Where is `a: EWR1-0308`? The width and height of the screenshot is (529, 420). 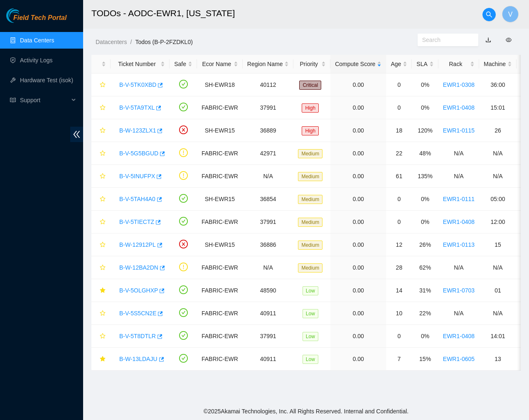 a: EWR1-0308 is located at coordinates (459, 85).